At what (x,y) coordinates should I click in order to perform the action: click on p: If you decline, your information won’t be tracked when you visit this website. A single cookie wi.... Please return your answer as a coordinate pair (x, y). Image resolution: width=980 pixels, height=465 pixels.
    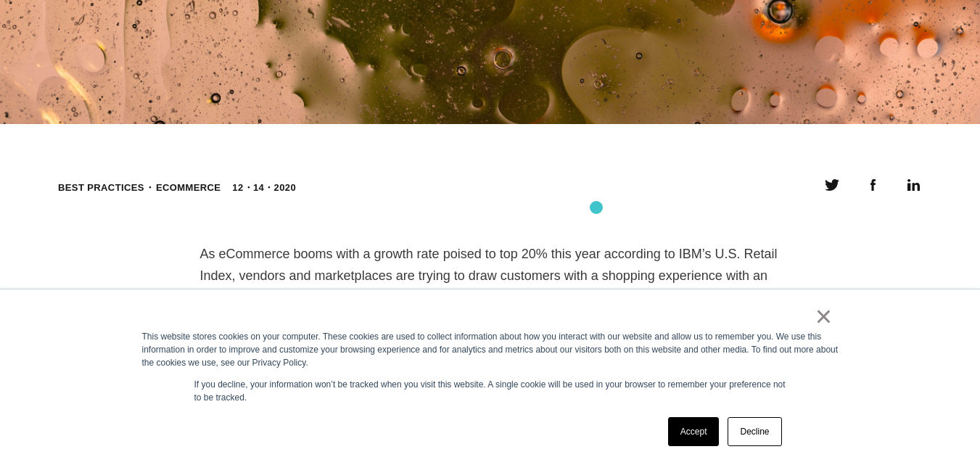
    Looking at the image, I should click on (490, 390).